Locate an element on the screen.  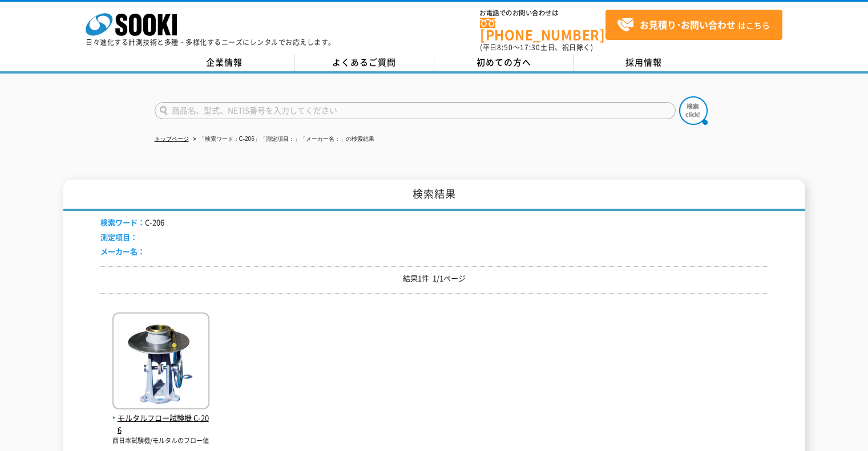
span: 初めての方へ is located at coordinates (504, 62).